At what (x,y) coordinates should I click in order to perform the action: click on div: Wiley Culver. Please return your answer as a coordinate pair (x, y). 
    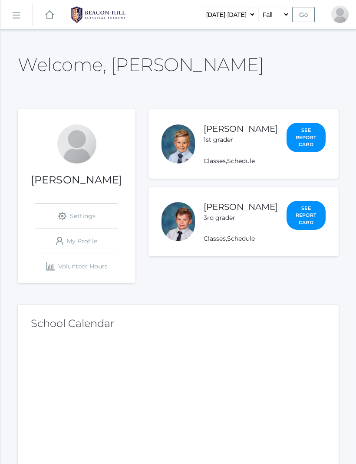
    Looking at the image, I should click on (178, 222).